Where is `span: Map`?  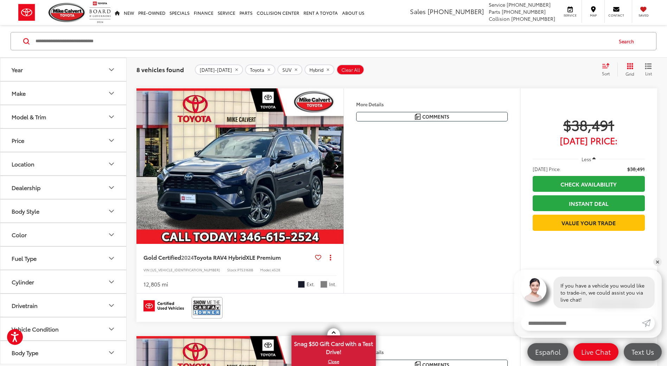 span: Map is located at coordinates (593, 15).